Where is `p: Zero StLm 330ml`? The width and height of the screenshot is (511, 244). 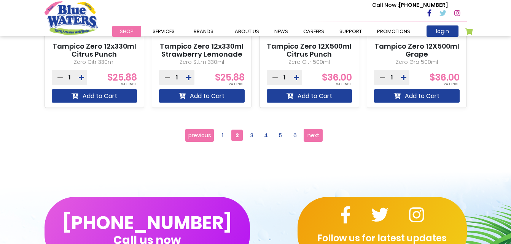
p: Zero StLm 330ml is located at coordinates (202, 62).